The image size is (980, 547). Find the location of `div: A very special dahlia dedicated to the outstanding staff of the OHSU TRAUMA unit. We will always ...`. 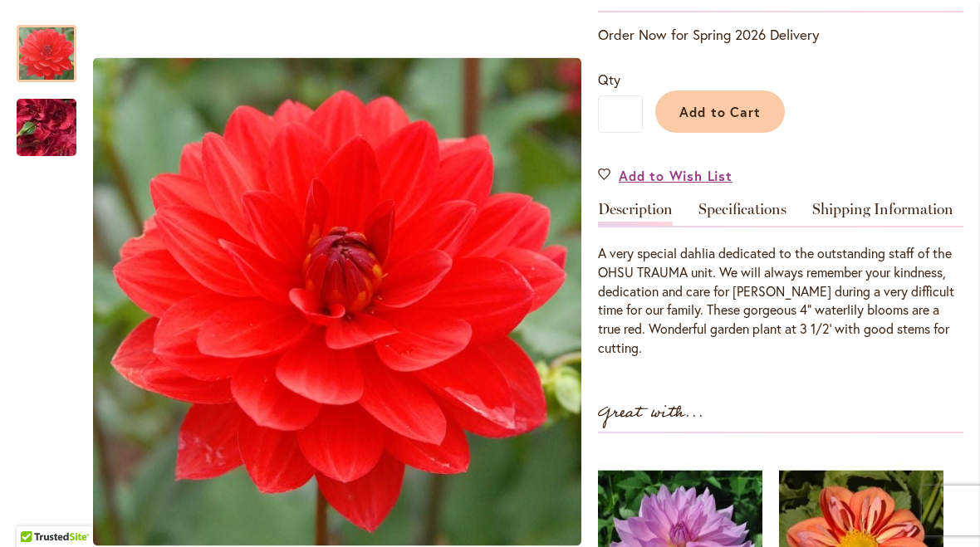

div: A very special dahlia dedicated to the outstanding staff of the OHSU TRAUMA unit. We will always ... is located at coordinates (781, 300).